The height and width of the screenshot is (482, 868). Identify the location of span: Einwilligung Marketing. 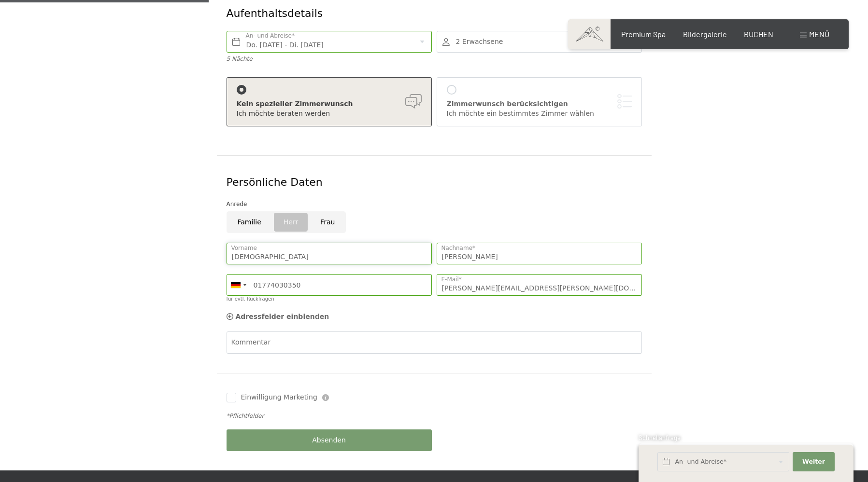
(279, 398).